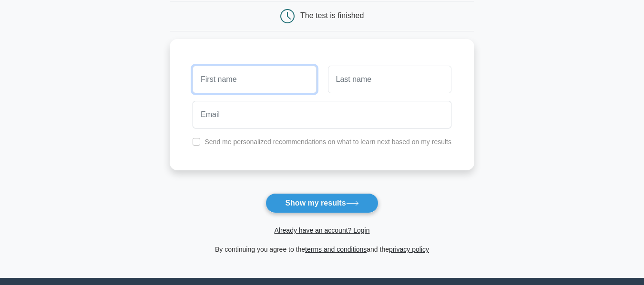  I want to click on a: privacy policy, so click(409, 249).